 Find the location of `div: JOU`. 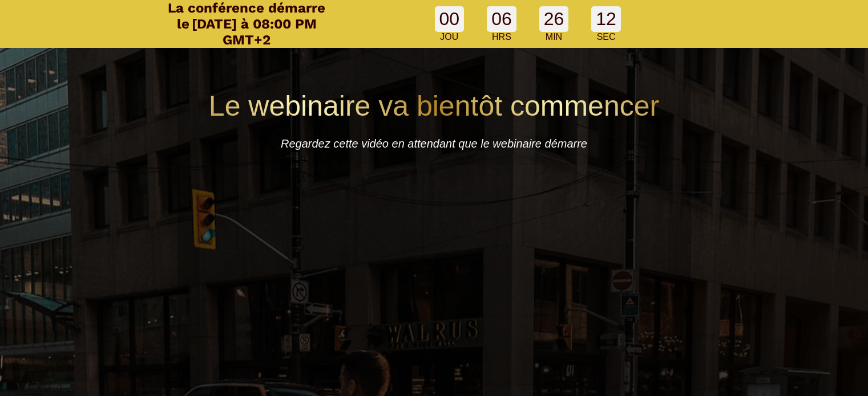

div: JOU is located at coordinates (449, 37).